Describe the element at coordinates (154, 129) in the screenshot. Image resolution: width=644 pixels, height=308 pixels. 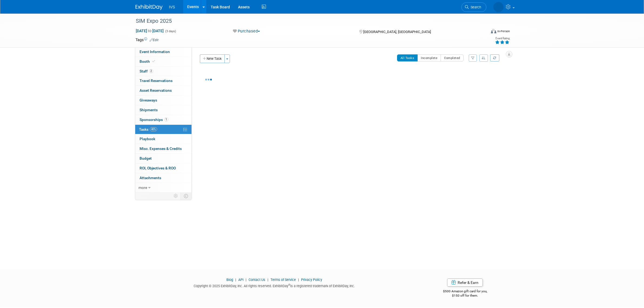
I see `span: 40%` at that location.